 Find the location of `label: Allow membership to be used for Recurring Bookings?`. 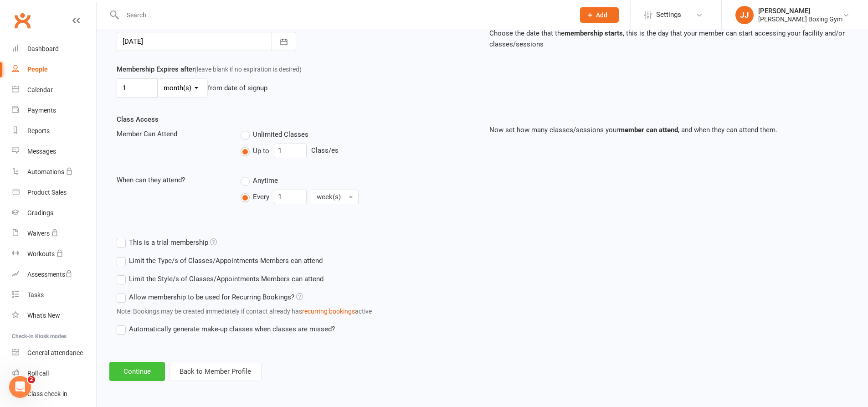

label: Allow membership to be used for Recurring Bookings? is located at coordinates (209, 297).